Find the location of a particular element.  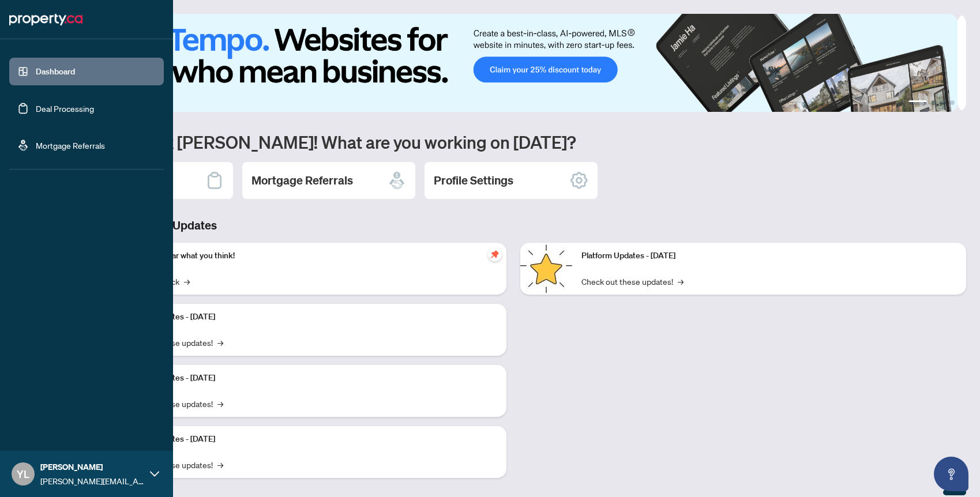

img: logo is located at coordinates (45, 20).